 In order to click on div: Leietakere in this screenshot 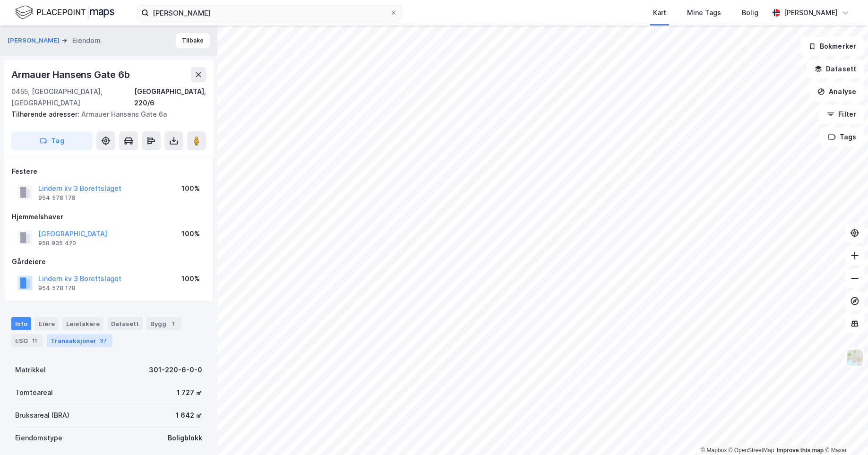, I will do `click(83, 324)`.